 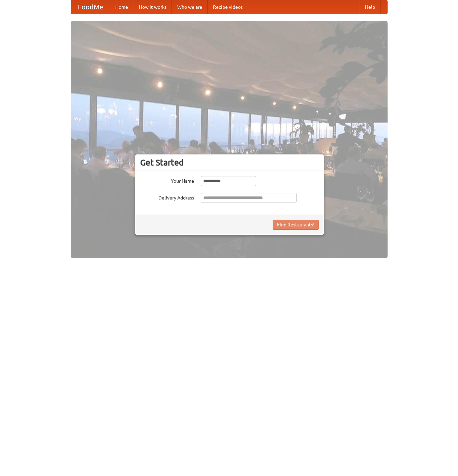 What do you see at coordinates (190, 7) in the screenshot?
I see `a: Who we are` at bounding box center [190, 7].